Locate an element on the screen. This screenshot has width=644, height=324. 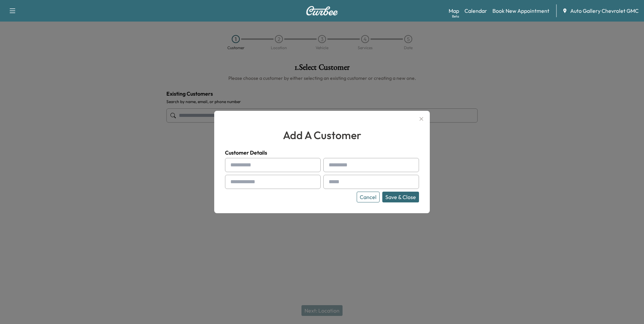
button: Save & Close is located at coordinates (401, 197).